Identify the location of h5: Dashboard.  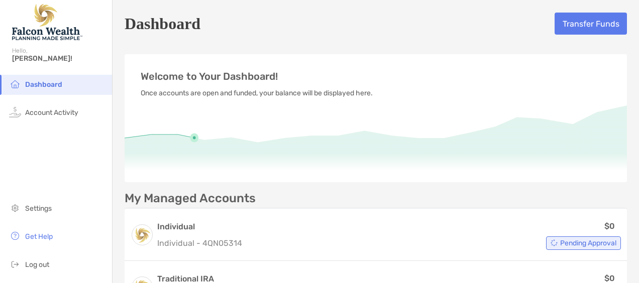
(162, 24).